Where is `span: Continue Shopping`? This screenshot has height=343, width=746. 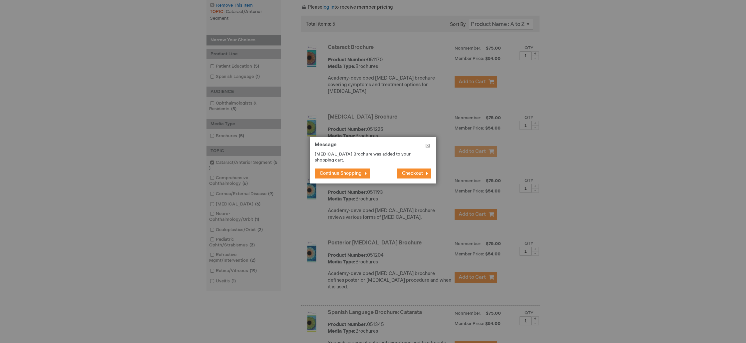
span: Continue Shopping is located at coordinates (341, 173).